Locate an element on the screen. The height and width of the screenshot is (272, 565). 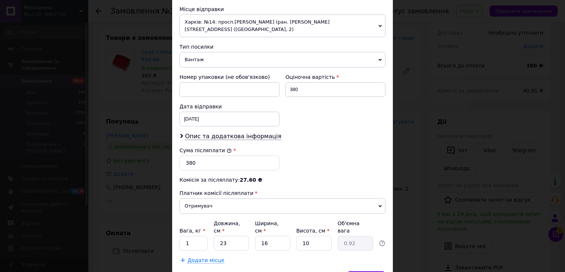
span: Додати місце is located at coordinates (206, 260).